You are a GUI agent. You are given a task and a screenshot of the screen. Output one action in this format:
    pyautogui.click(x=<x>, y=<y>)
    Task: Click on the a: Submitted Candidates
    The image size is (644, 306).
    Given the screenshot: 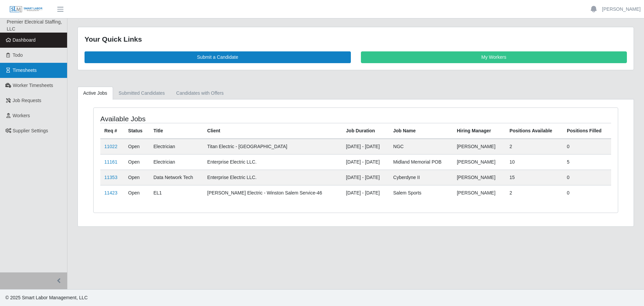 What is the action you would take?
    pyautogui.click(x=142, y=93)
    